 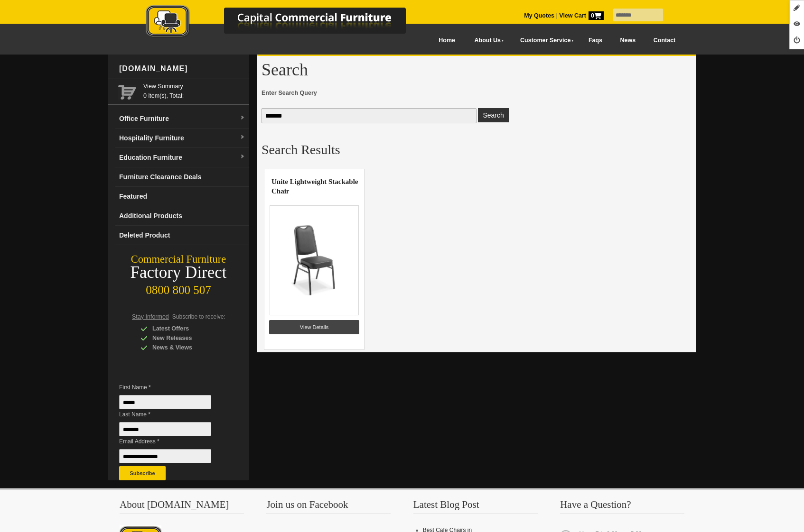 What do you see at coordinates (493, 115) in the screenshot?
I see `button: Enter Search Query` at bounding box center [493, 115].